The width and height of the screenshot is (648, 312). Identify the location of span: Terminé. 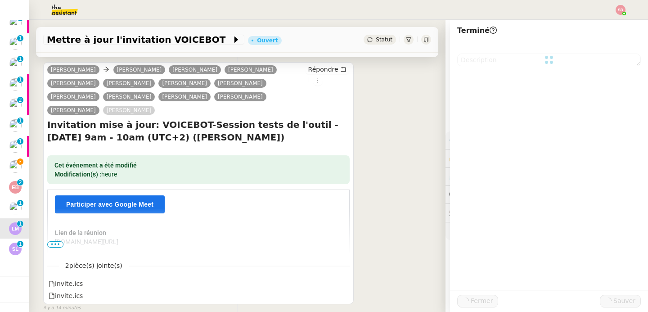
(477, 30).